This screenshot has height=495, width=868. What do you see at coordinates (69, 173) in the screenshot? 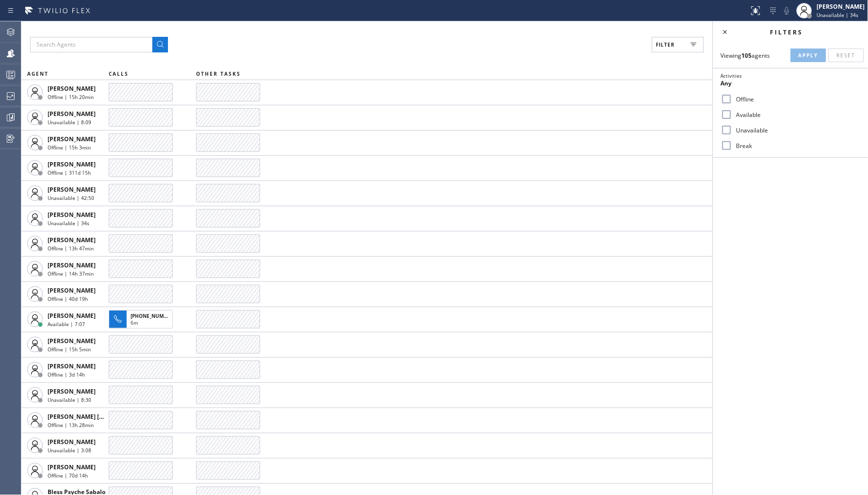
I see `span: Offline | 311d 15h` at bounding box center [69, 173].